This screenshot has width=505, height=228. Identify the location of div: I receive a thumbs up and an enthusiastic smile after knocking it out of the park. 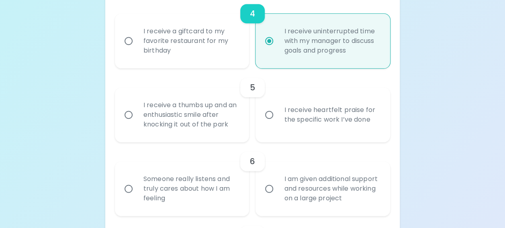
(191, 115).